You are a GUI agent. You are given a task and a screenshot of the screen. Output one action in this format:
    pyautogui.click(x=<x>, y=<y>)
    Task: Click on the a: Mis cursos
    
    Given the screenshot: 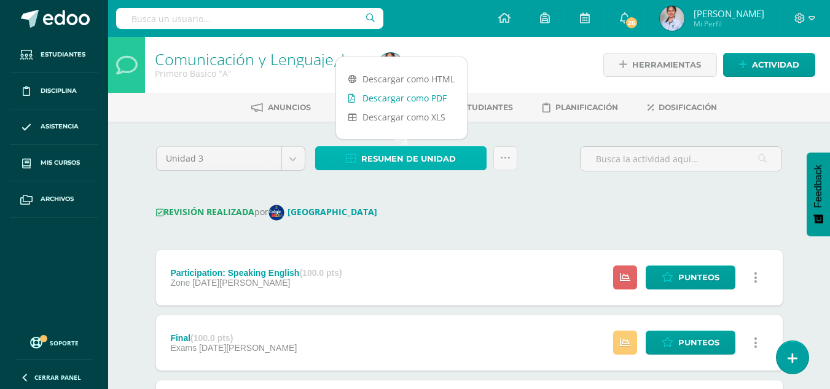 What is the action you would take?
    pyautogui.click(x=54, y=163)
    